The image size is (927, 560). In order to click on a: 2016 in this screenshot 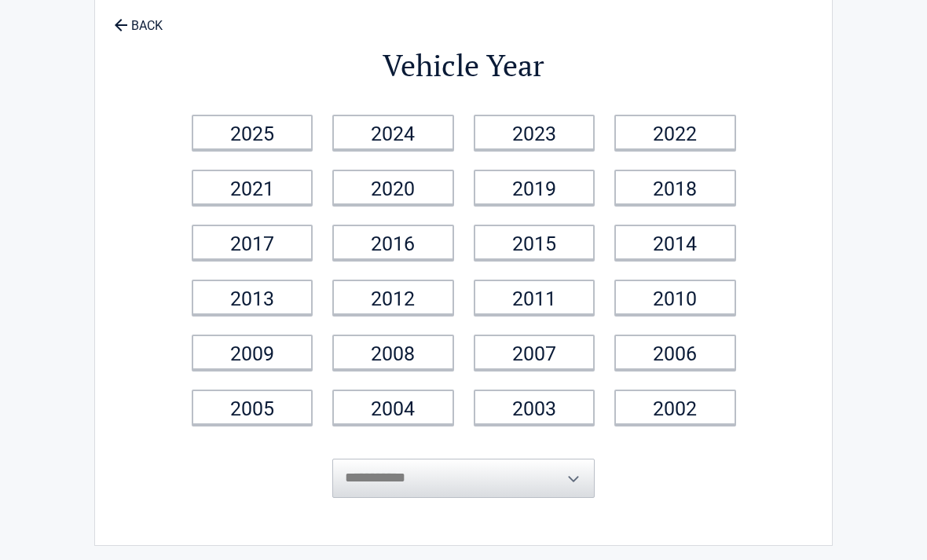, I will do `click(393, 243)`.